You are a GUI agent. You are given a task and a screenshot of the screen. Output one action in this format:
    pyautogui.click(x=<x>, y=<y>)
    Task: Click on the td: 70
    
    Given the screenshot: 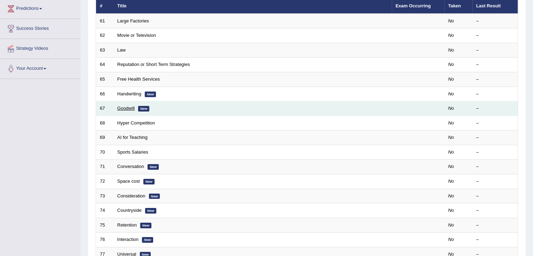 What is the action you would take?
    pyautogui.click(x=105, y=152)
    